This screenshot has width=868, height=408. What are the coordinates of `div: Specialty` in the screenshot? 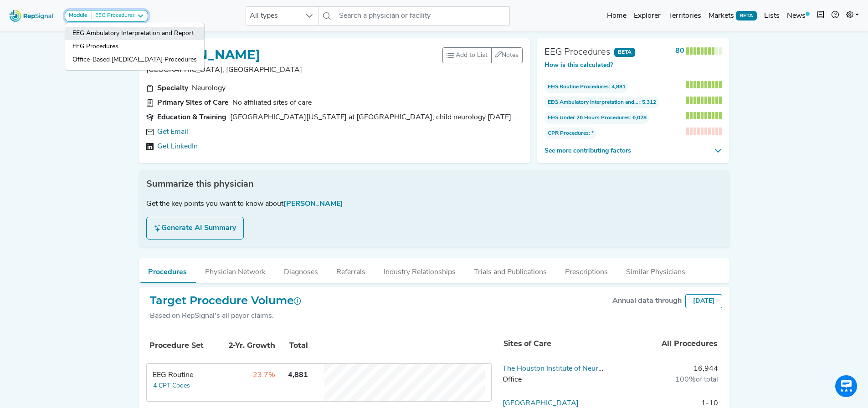 It's located at (173, 88).